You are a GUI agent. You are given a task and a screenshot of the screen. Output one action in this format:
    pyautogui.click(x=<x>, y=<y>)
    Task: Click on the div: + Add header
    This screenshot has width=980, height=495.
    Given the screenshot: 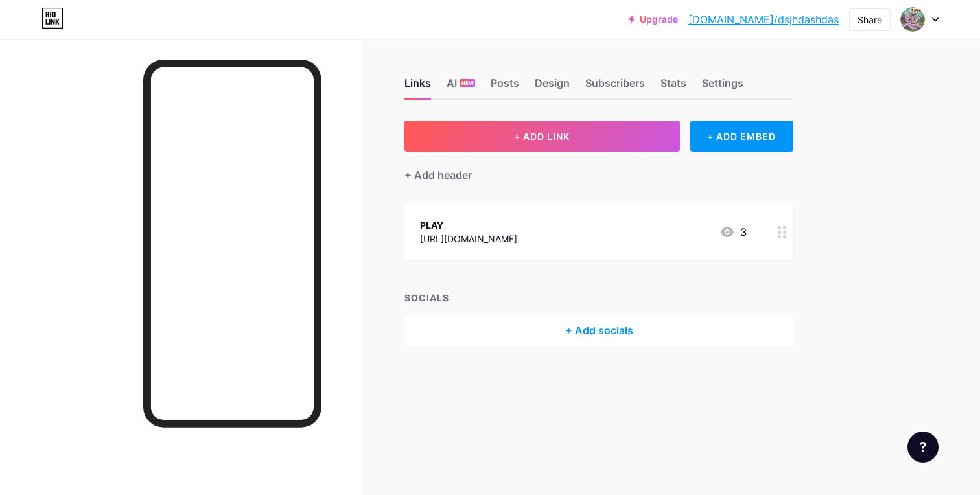 What is the action you would take?
    pyautogui.click(x=438, y=175)
    